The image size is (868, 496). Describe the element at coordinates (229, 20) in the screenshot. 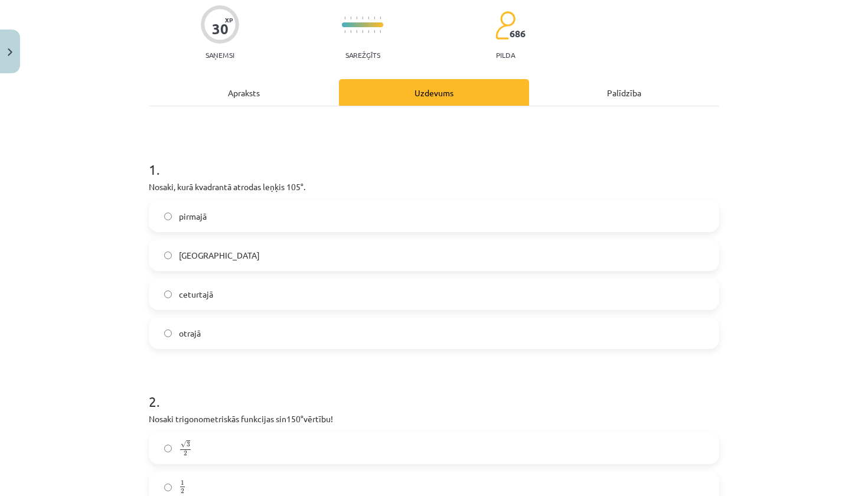

I see `span: XP` at that location.